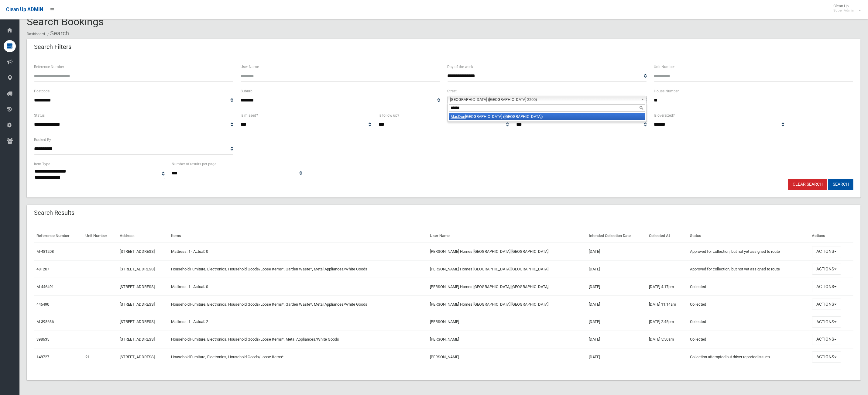 Image resolution: width=868 pixels, height=395 pixels. I want to click on label: Is missed?, so click(250, 115).